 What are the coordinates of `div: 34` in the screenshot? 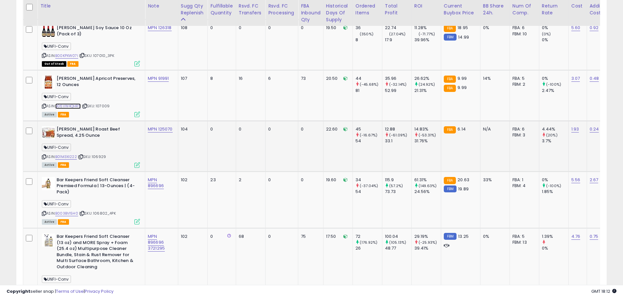 It's located at (368, 180).